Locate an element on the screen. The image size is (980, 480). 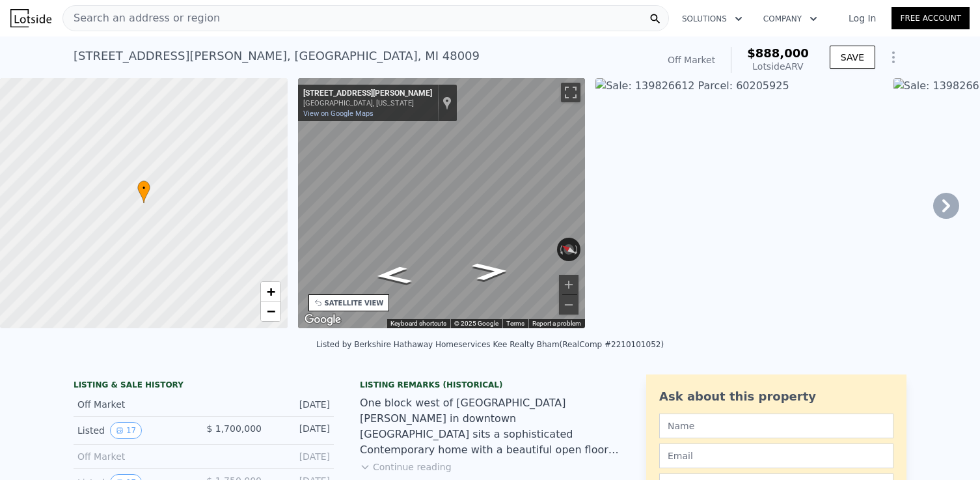
button: Company is located at coordinates (789, 19).